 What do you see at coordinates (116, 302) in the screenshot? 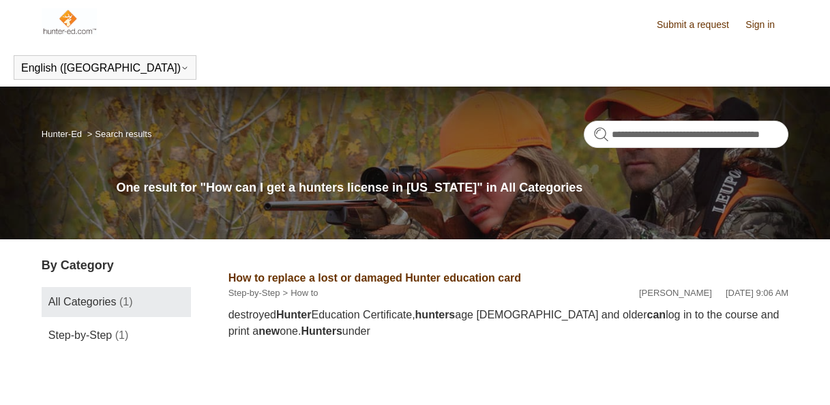
I see `a: All Categories (1)` at bounding box center [116, 302].